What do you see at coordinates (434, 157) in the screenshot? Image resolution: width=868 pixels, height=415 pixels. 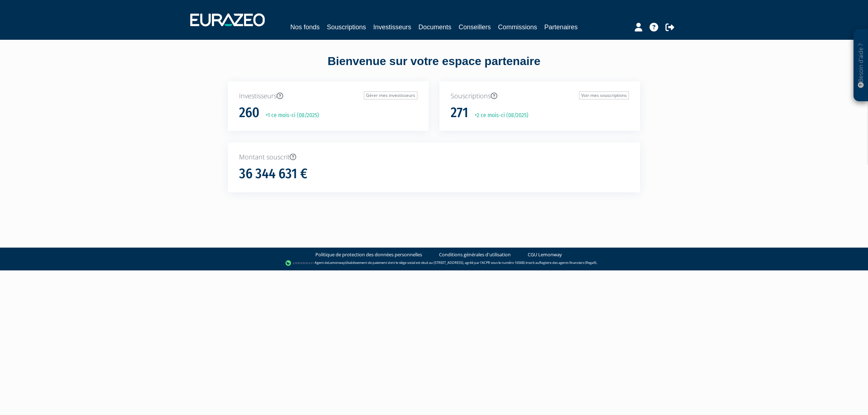 I see `p: Montant souscrit` at bounding box center [434, 157].